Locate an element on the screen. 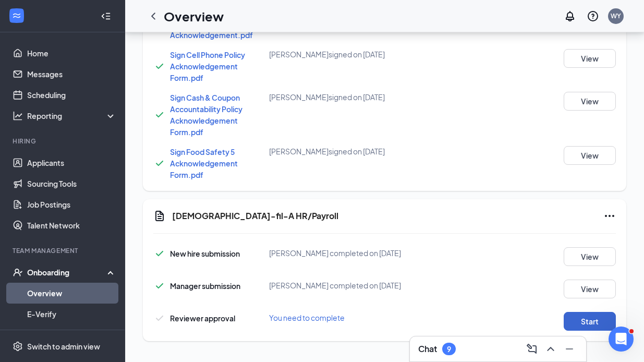 Image resolution: width=644 pixels, height=362 pixels. button: Start is located at coordinates (590, 322).